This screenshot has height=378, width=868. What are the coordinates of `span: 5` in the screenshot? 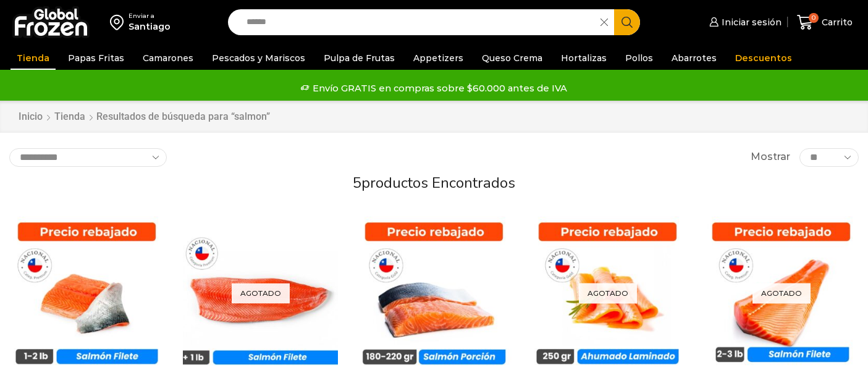 It's located at (357, 183).